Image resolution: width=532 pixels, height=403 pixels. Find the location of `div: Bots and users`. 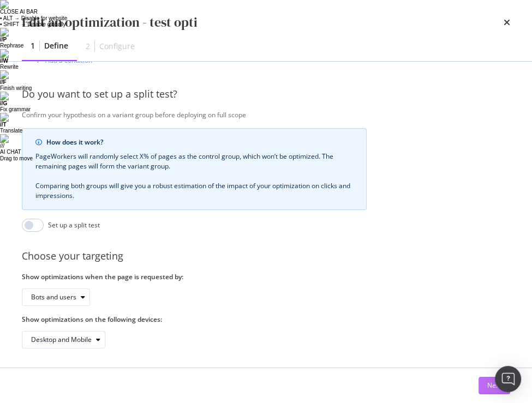

div: Bots and users is located at coordinates (53, 297).